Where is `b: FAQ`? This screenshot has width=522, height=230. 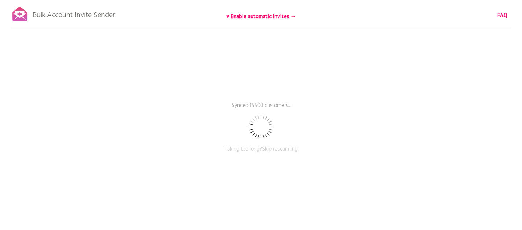 b: FAQ is located at coordinates (502, 16).